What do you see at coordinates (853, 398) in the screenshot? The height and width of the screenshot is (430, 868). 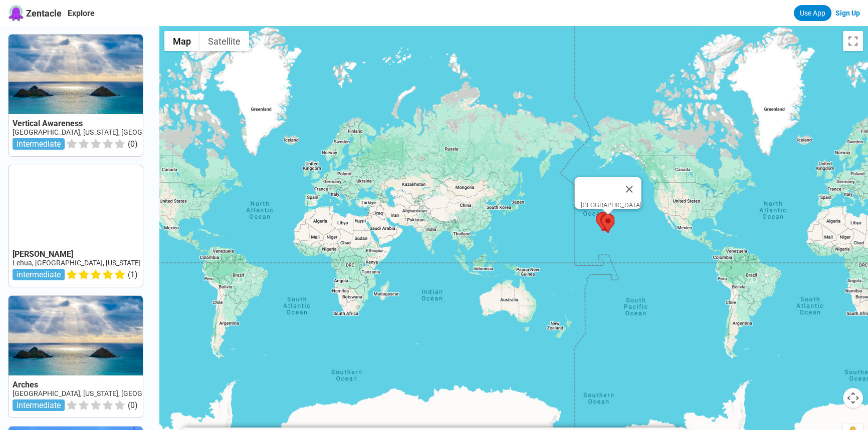 I see `button: Map camera controls` at bounding box center [853, 398].